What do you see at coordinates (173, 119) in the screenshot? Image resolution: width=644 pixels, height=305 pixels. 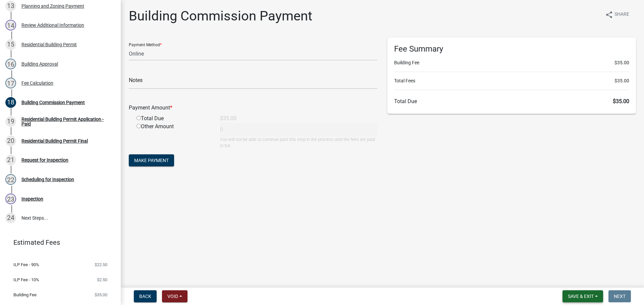 I see `div: Total Due` at bounding box center [173, 119].